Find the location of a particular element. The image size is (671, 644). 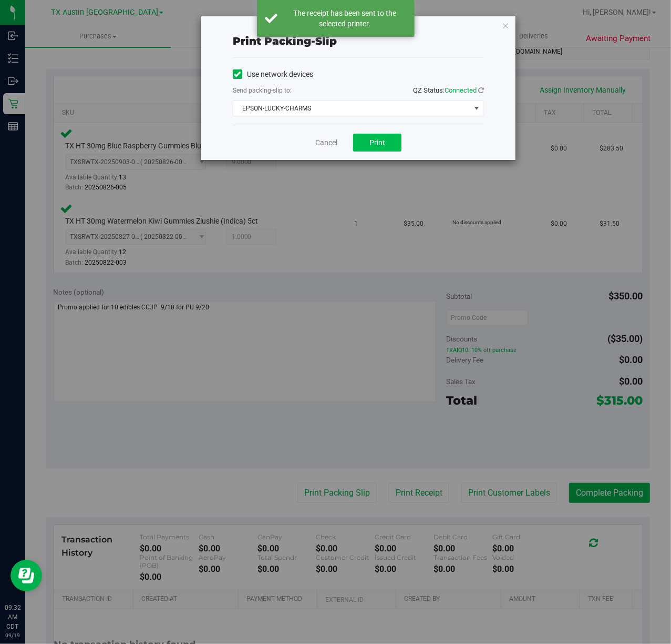

span: EPSON-LUCKY-CHARMS is located at coordinates (352, 108).